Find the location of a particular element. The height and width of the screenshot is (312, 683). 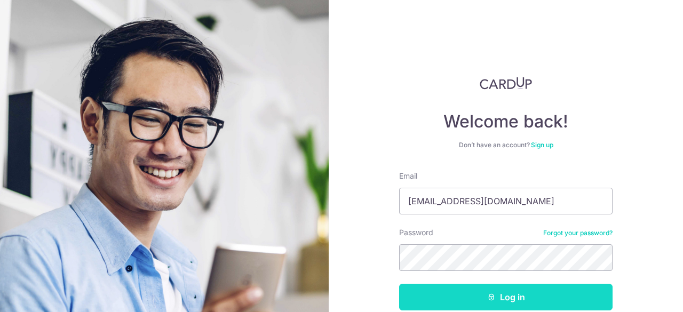

a: Sign up is located at coordinates (542, 145).